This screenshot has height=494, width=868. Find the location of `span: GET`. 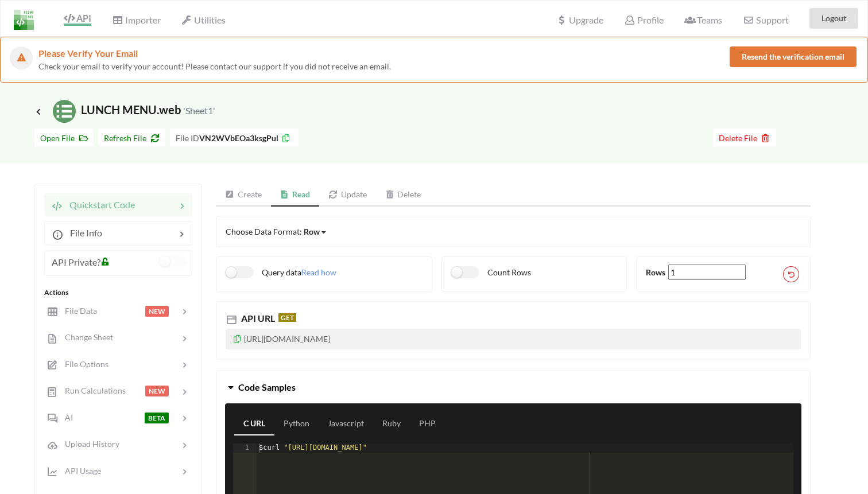

span: GET is located at coordinates (287, 318).